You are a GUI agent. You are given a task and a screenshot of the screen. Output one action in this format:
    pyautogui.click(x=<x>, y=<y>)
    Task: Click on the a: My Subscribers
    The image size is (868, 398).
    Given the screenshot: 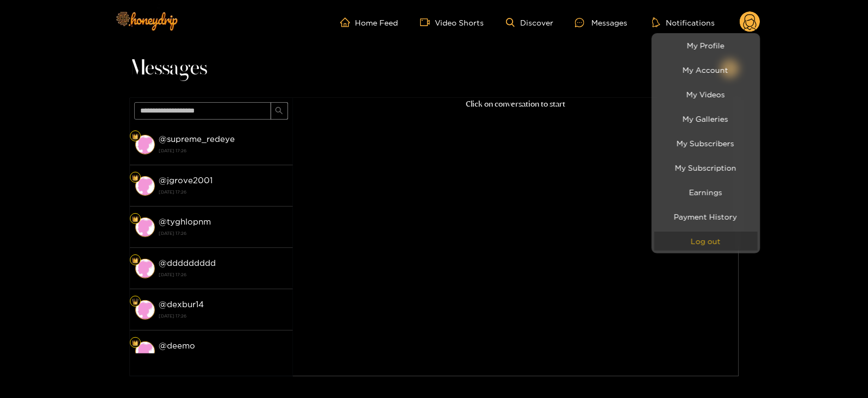 What is the action you would take?
    pyautogui.click(x=705, y=143)
    